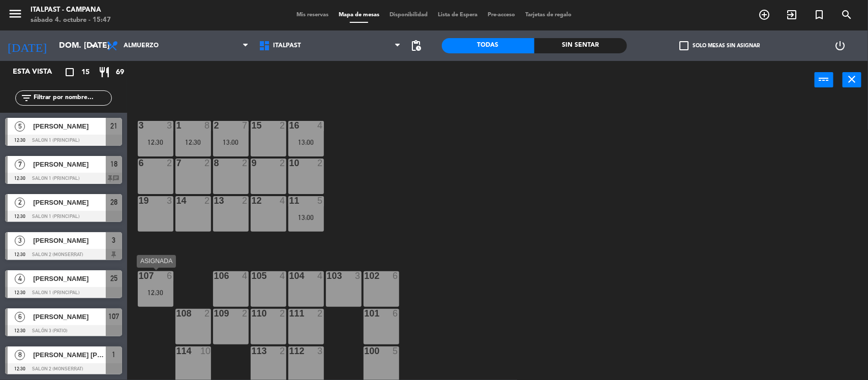 This screenshot has height=380, width=868. Describe the element at coordinates (20, 317) in the screenshot. I see `span: 6` at that location.